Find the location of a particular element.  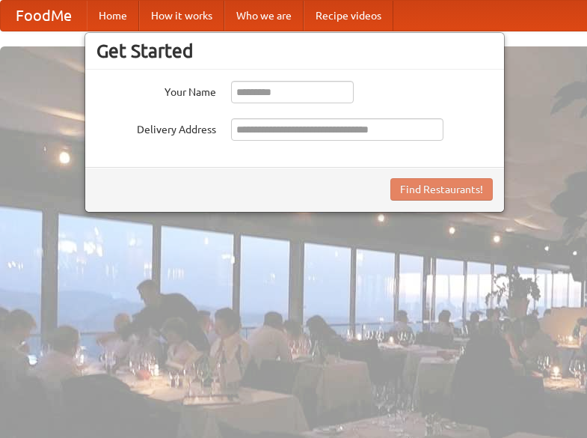

h3: Get Started is located at coordinates (295, 51).